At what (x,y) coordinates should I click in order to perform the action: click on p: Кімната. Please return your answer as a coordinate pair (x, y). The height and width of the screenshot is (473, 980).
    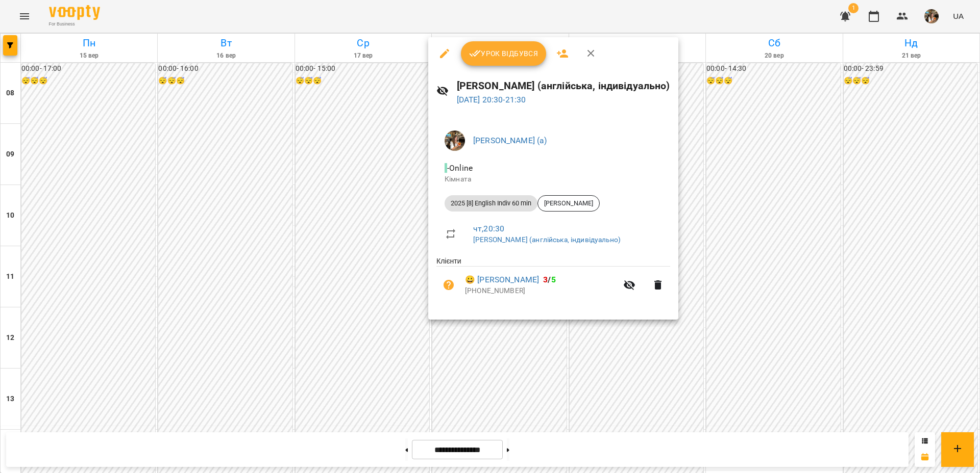
    Looking at the image, I should click on (553, 180).